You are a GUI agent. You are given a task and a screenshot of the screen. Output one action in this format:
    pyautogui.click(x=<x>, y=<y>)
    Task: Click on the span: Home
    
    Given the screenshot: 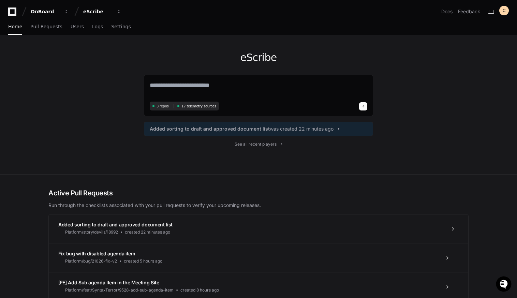 What is the action you would take?
    pyautogui.click(x=15, y=27)
    